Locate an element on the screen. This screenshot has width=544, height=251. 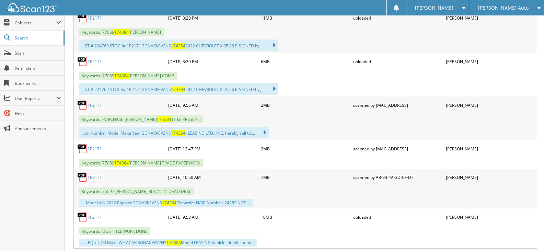
span: Scan is located at coordinates (38, 53).